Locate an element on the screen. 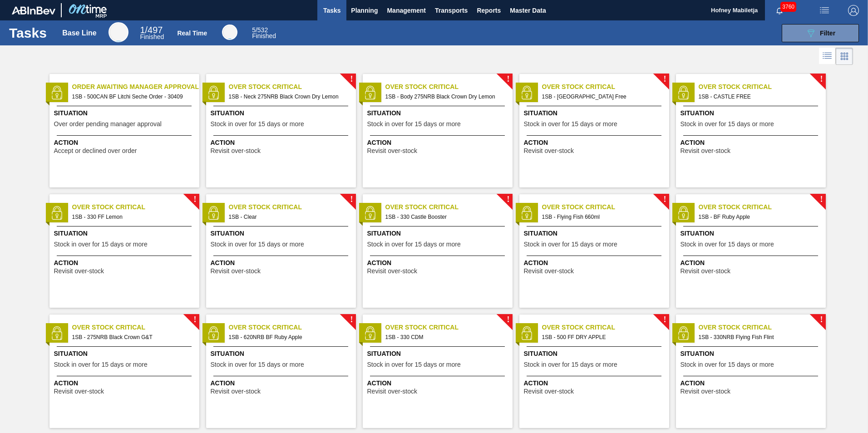  span: Planning is located at coordinates (364, 10).